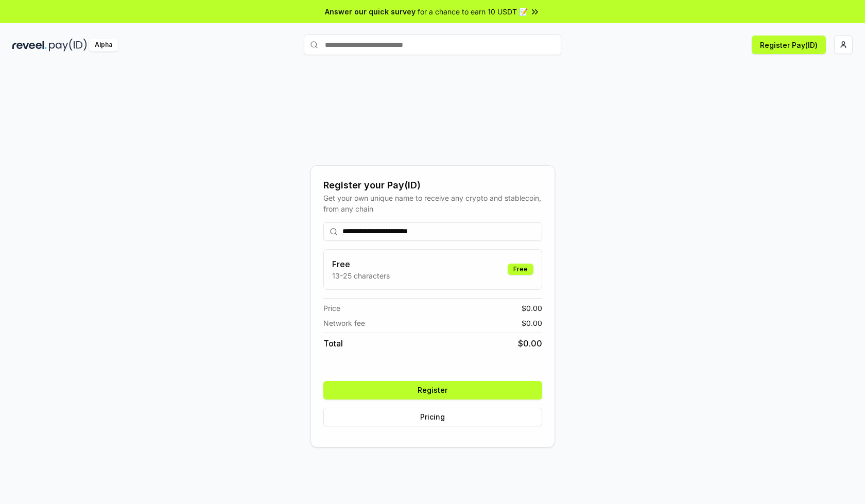  What do you see at coordinates (432, 185) in the screenshot?
I see `div: Register your Pay(ID)` at bounding box center [432, 185].